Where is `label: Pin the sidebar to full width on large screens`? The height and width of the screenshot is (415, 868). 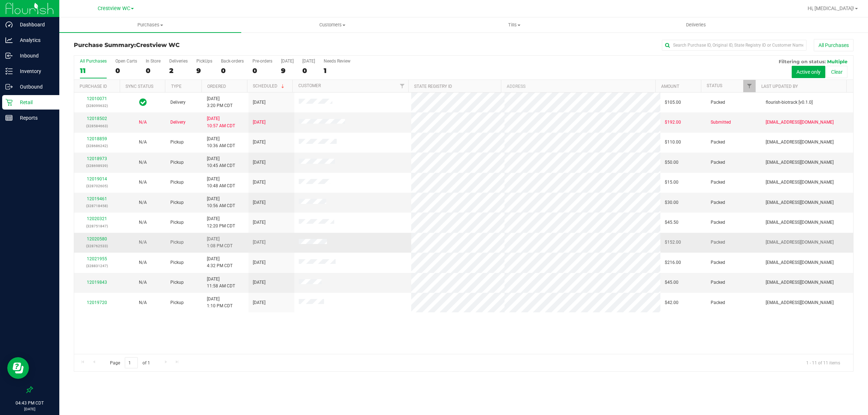
label: Pin the sidebar to full width on large screens is located at coordinates (30, 390).